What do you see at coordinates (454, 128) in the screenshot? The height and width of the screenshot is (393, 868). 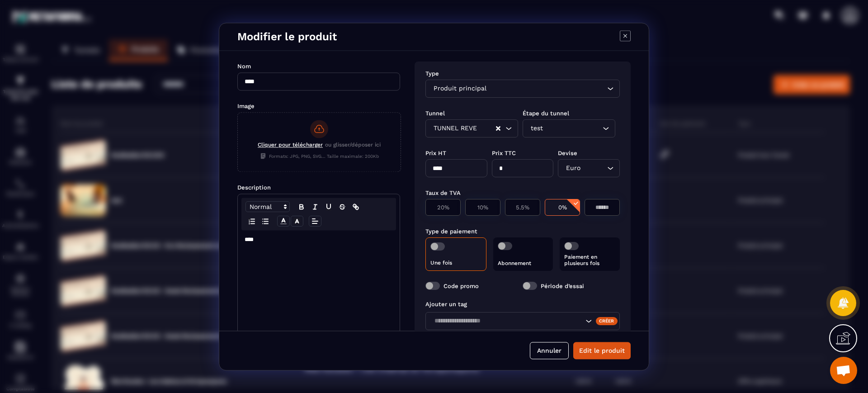 I see `span: TUNNEL REVE` at bounding box center [454, 128].